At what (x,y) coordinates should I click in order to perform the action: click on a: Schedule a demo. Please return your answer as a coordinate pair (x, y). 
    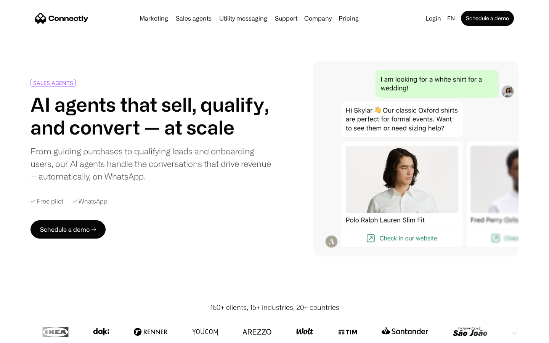
    Looking at the image, I should click on (487, 18).